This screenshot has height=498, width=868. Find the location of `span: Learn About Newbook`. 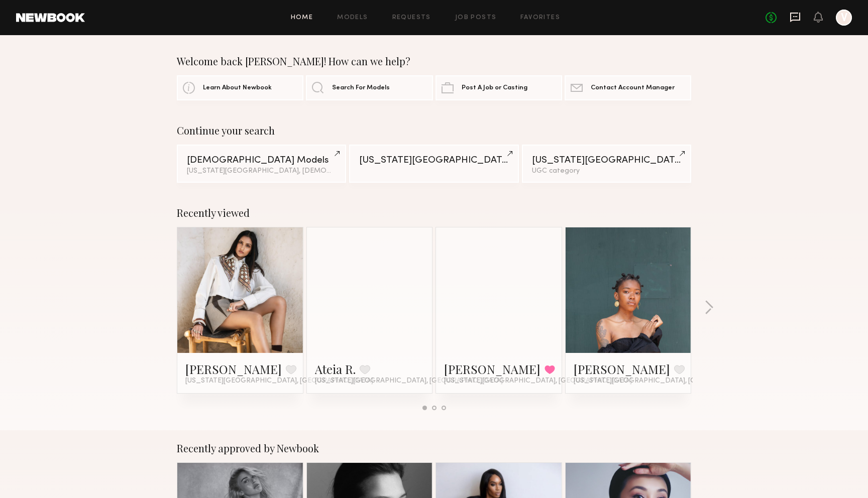

span: Learn About Newbook is located at coordinates (237, 88).